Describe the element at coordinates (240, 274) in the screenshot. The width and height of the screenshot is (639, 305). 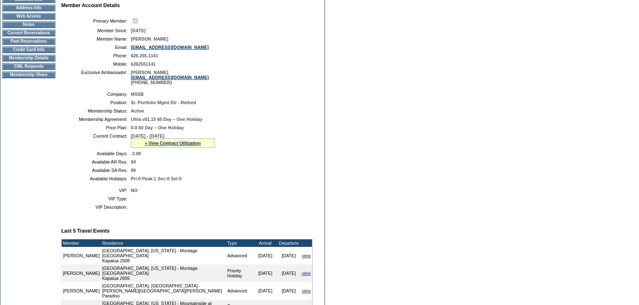
I see `td: Priority Holiday` at that location.